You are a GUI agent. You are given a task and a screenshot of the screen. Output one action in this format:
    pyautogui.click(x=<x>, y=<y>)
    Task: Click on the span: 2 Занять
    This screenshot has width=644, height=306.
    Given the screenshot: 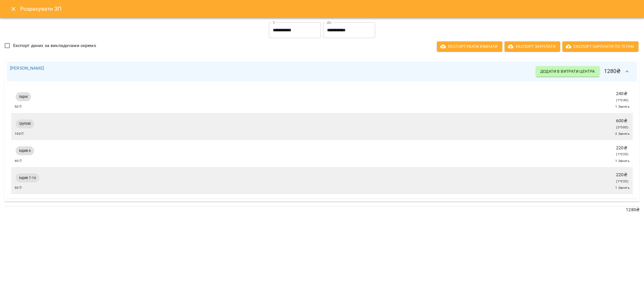 What is the action you would take?
    pyautogui.click(x=622, y=134)
    